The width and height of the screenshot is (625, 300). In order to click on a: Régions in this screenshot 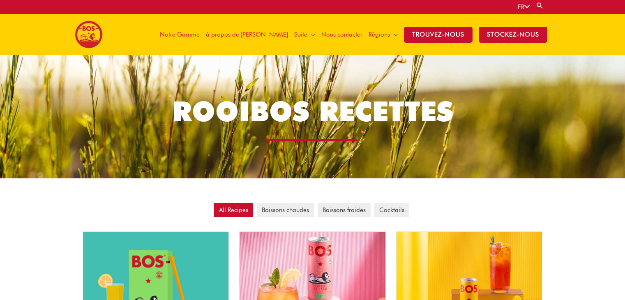, I will do `click(383, 35)`.